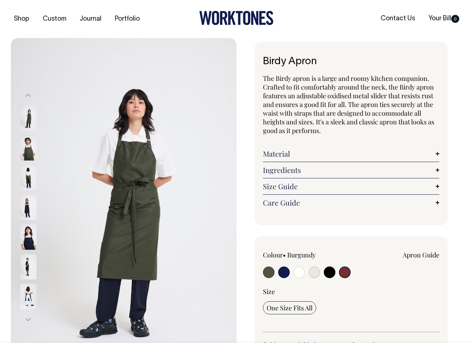  I want to click on span: The Birdy apron is a large and roomy kitchen companion. Crafted to fit comfortably around the nec..., so click(348, 104).